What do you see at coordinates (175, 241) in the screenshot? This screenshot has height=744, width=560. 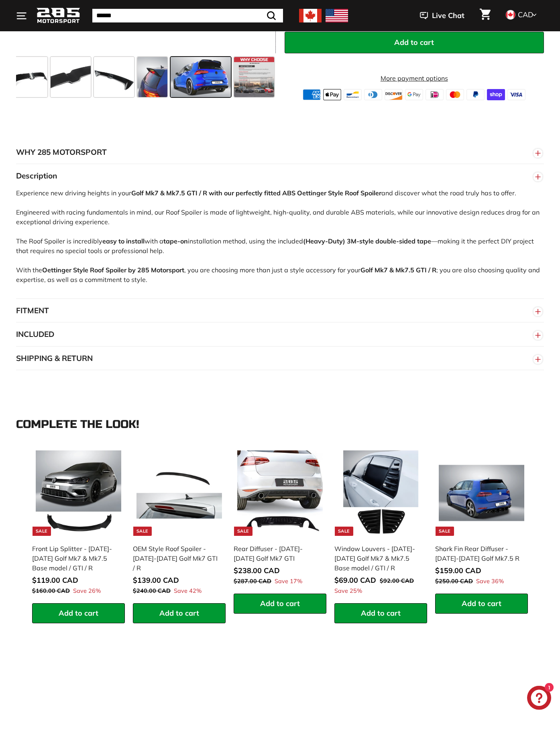 I see `strong: tape-on` at bounding box center [175, 241].